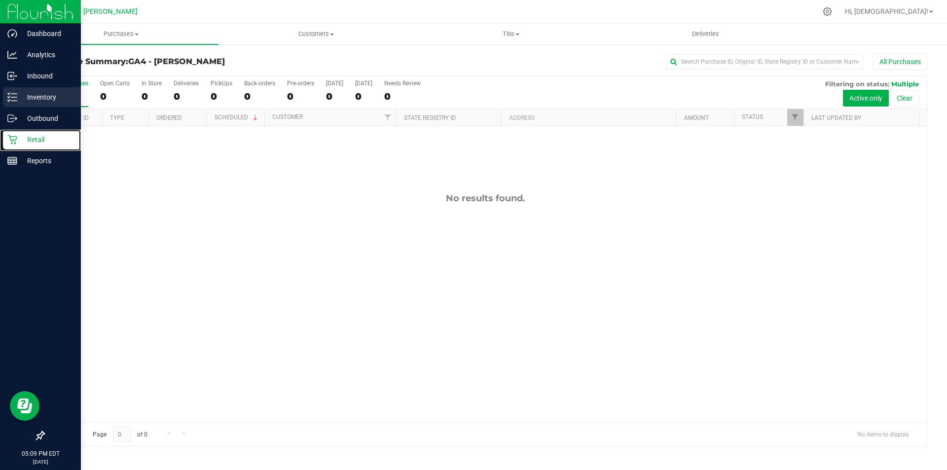 The image size is (947, 470). I want to click on span: Deliveries, so click(705, 34).